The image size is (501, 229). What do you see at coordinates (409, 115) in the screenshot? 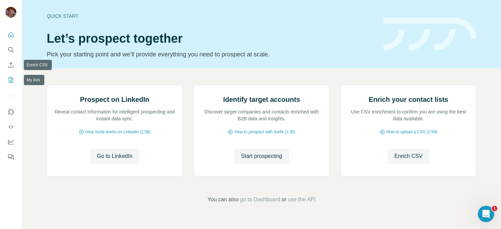
I see `p: Use CSV enrichment to confirm you are using the best data available.` at bounding box center [409, 115].